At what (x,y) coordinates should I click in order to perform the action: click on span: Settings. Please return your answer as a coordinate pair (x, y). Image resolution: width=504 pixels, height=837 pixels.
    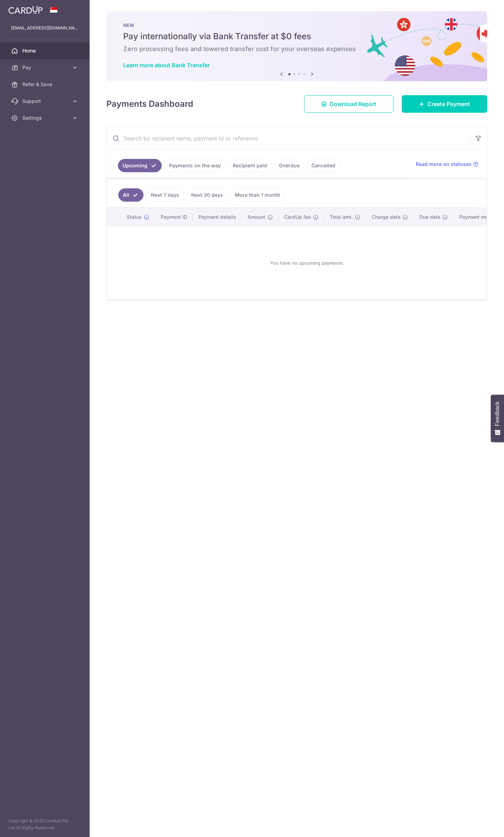
    Looking at the image, I should click on (45, 118).